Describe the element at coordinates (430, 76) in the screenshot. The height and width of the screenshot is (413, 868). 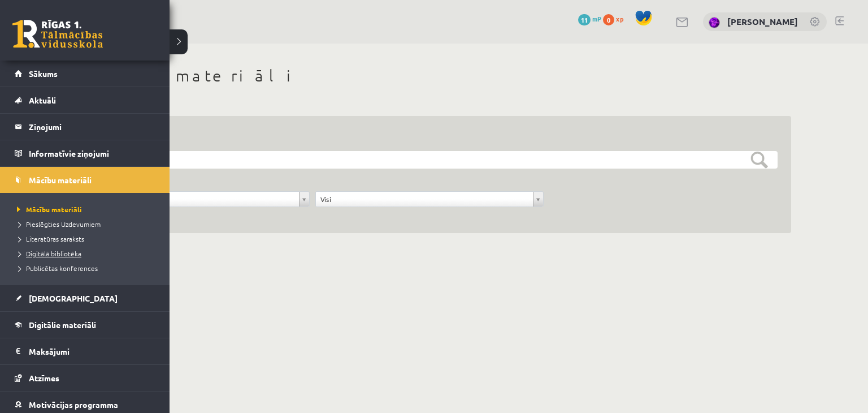
I see `h1: Mācību materiāli` at that location.